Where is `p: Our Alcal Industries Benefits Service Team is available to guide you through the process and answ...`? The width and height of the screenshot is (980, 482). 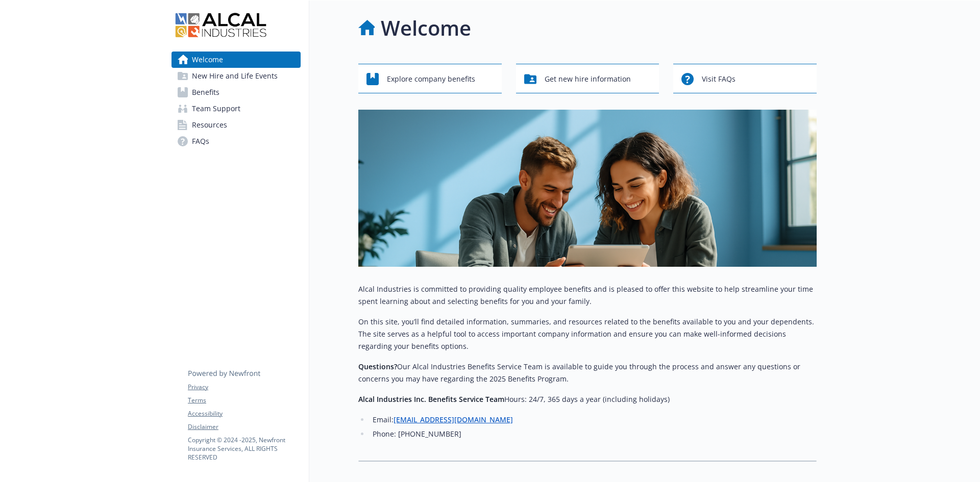 p: Our Alcal Industries Benefits Service Team is available to guide you through the process and answ... is located at coordinates (588, 373).